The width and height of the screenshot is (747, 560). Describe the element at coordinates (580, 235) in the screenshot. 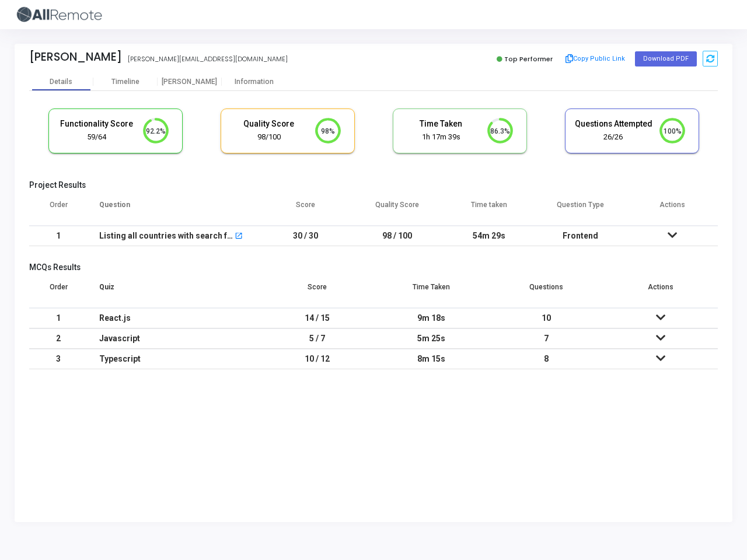

I see `td: Frontend` at that location.